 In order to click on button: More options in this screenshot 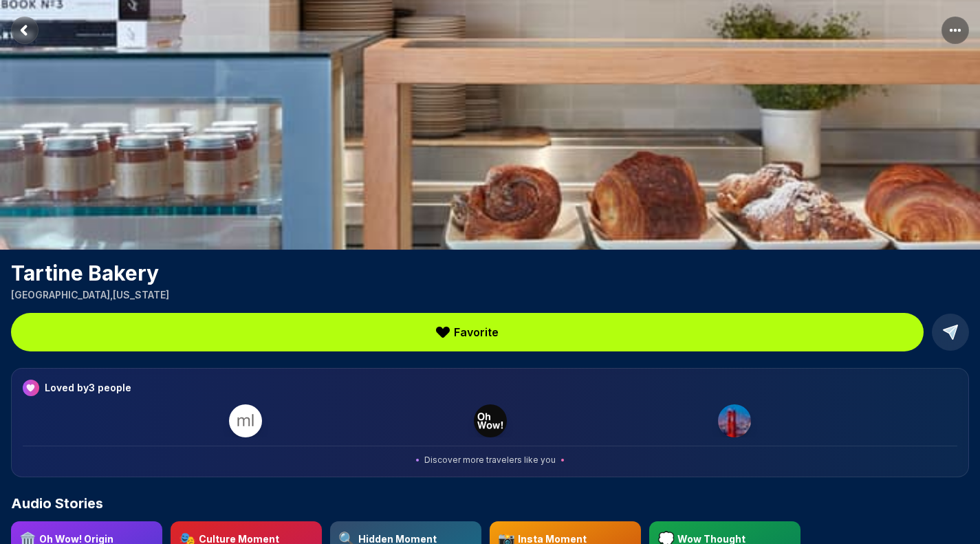, I will do `click(955, 30)`.